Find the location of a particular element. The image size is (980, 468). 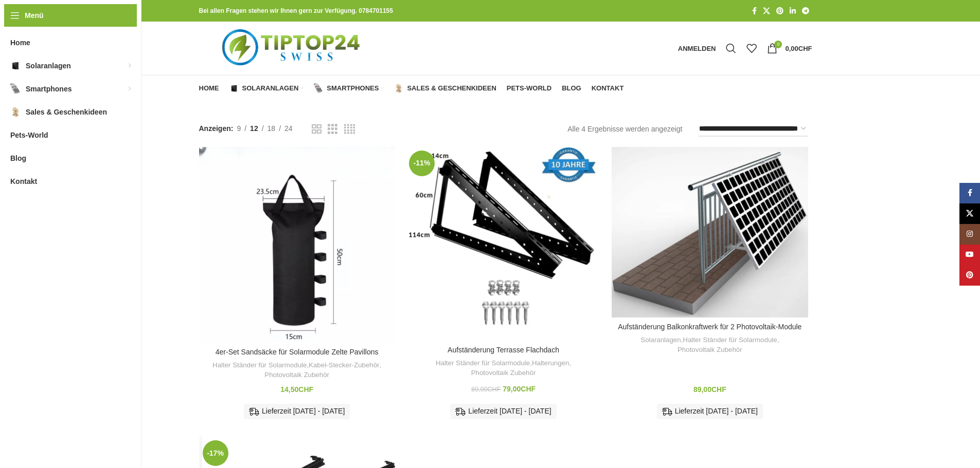

bdi: 0,00 is located at coordinates (799, 48).